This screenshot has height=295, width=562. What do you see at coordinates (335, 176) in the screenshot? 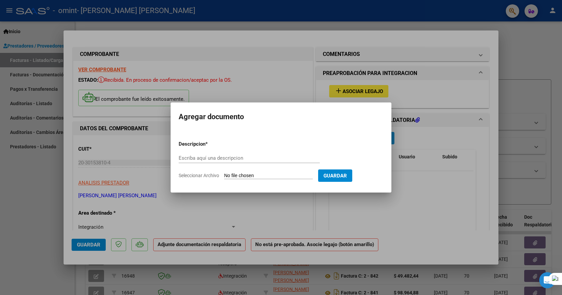
I see `span: Guardar` at bounding box center [335, 176].